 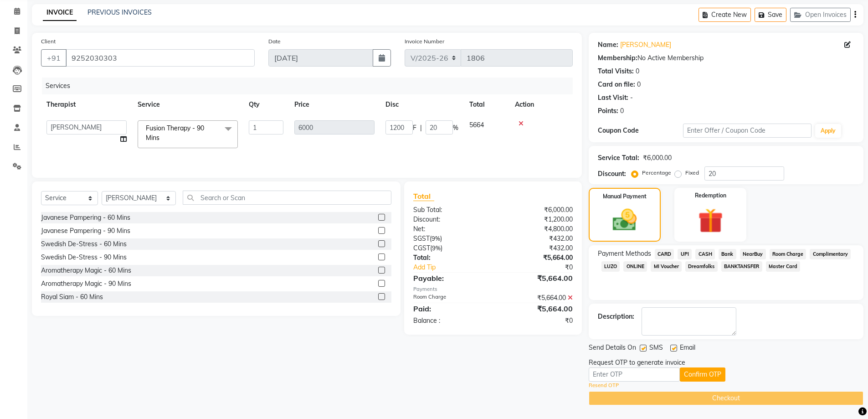 What do you see at coordinates (425, 41) in the screenshot?
I see `label: Invoice Number` at bounding box center [425, 41].